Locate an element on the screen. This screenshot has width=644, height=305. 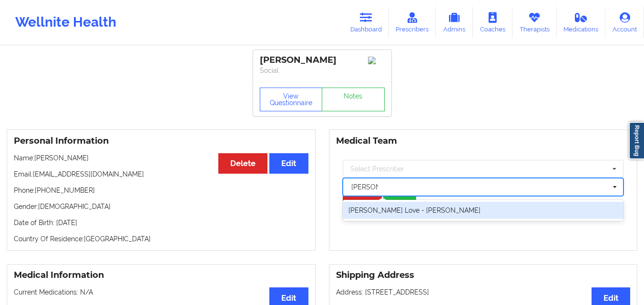
h3: Personal Information is located at coordinates (161, 141).